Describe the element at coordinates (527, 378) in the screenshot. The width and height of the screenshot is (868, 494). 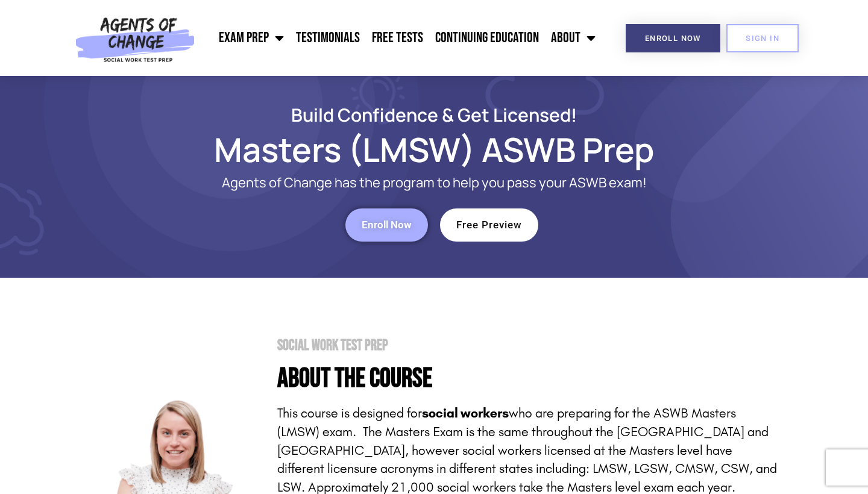
I see `h4: About the Course` at that location.